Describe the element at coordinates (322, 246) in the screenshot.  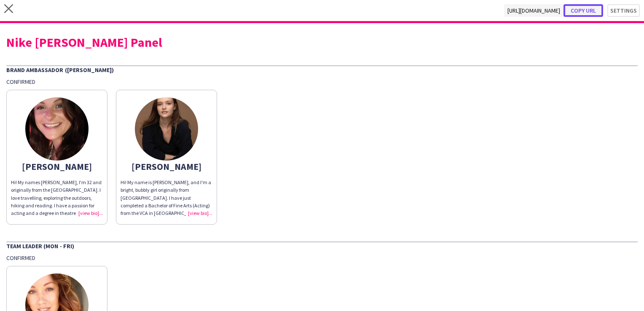
I see `div: Team Leader (Mon - Fri)` at that location.